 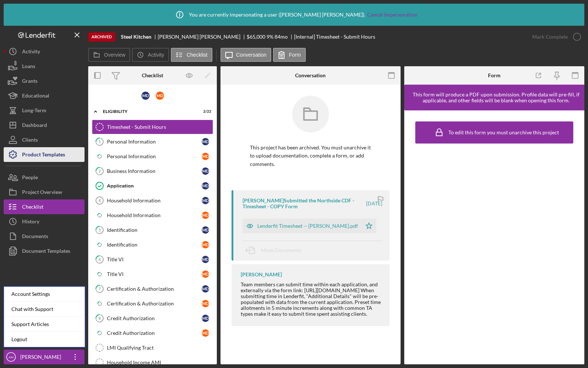 What do you see at coordinates (44, 52) in the screenshot?
I see `a: Activity` at bounding box center [44, 52].